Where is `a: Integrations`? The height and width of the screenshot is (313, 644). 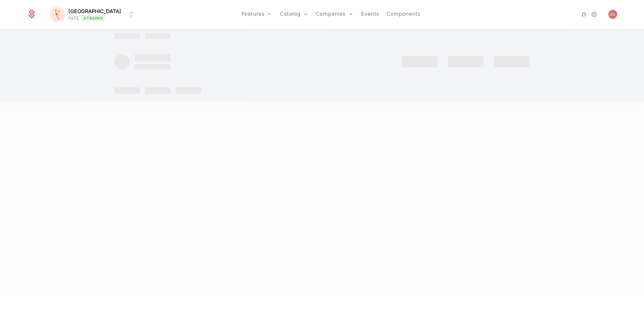 a: Integrations is located at coordinates (584, 14).